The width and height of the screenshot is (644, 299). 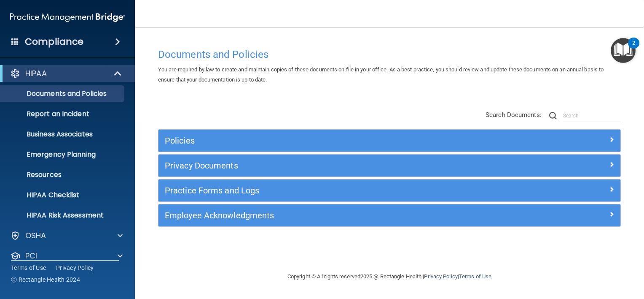 What do you see at coordinates (389, 165) in the screenshot?
I see `a: Privacy Documents` at bounding box center [389, 165].